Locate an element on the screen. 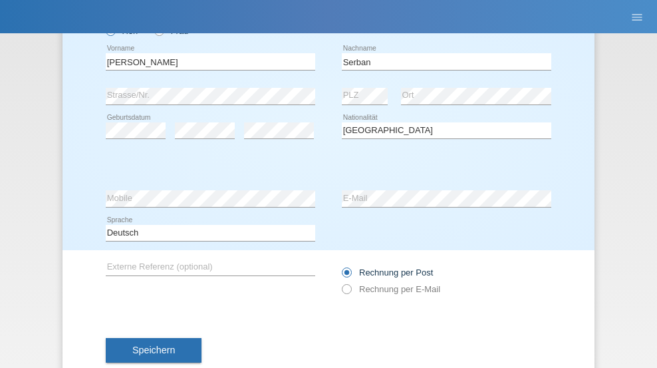 This screenshot has height=368, width=657. i: menu is located at coordinates (637, 17).